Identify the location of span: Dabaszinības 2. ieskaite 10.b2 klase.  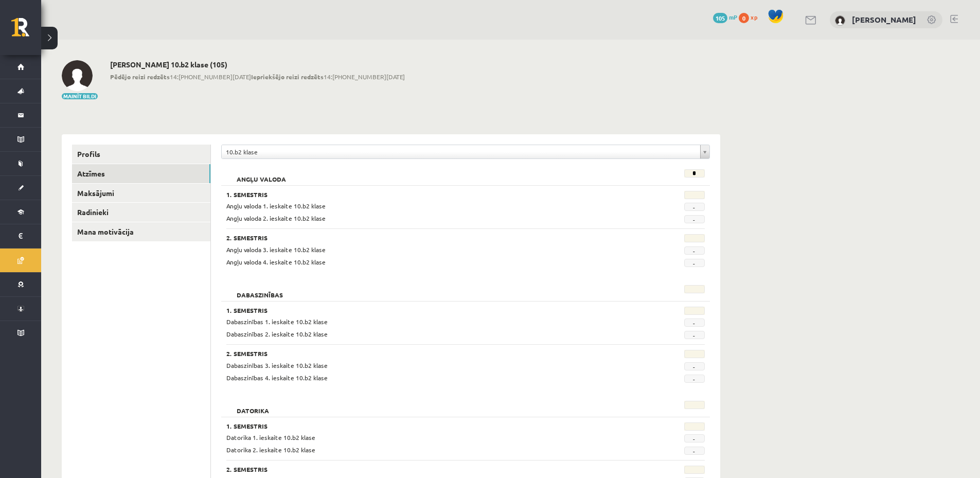
(277, 334).